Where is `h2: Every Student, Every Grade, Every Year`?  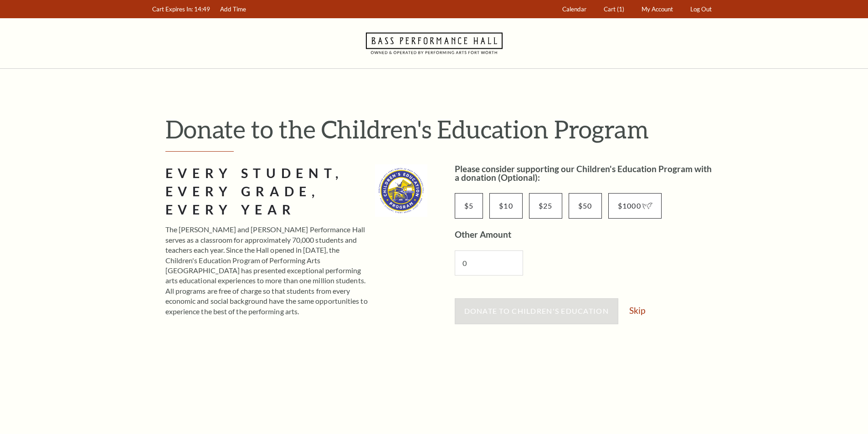 h2: Every Student, Every Grade, Every Year is located at coordinates (267, 192).